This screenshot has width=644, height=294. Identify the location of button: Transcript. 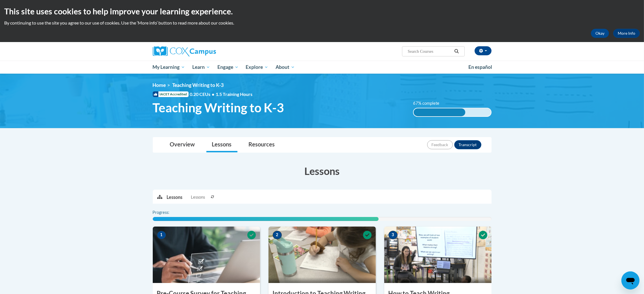
(468, 145).